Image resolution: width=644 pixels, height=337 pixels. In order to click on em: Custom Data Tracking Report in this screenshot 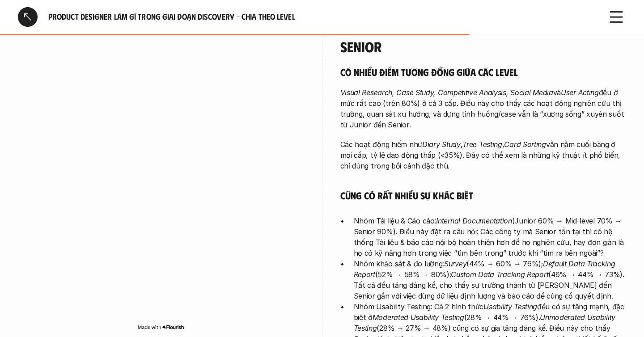, I will do `click(500, 275)`.